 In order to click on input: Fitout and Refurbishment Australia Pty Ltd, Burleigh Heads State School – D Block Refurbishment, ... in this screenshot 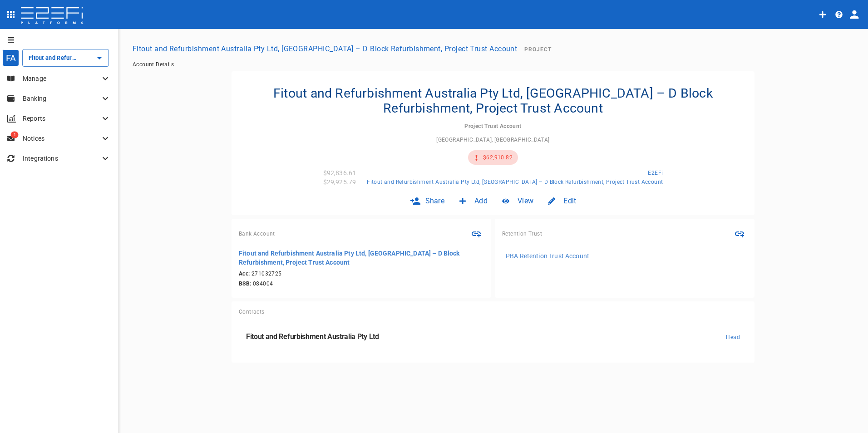, I will do `click(53, 58)`.